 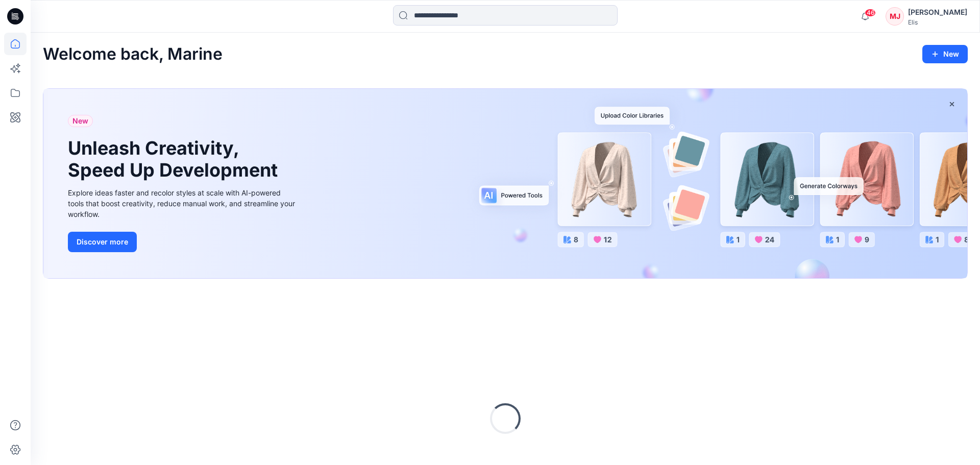 I want to click on div: MJ, so click(x=895, y=16).